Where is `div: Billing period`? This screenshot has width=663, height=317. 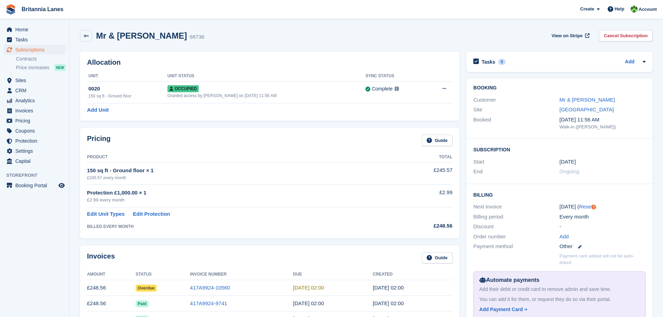
div: Billing period is located at coordinates (517, 217).